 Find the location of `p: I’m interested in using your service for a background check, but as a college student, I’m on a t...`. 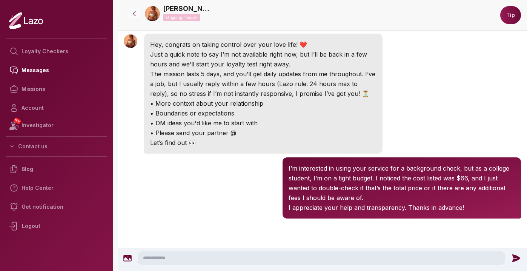

p: I’m interested in using your service for a background check, but as a college student, I’m on a t... is located at coordinates (401, 183).